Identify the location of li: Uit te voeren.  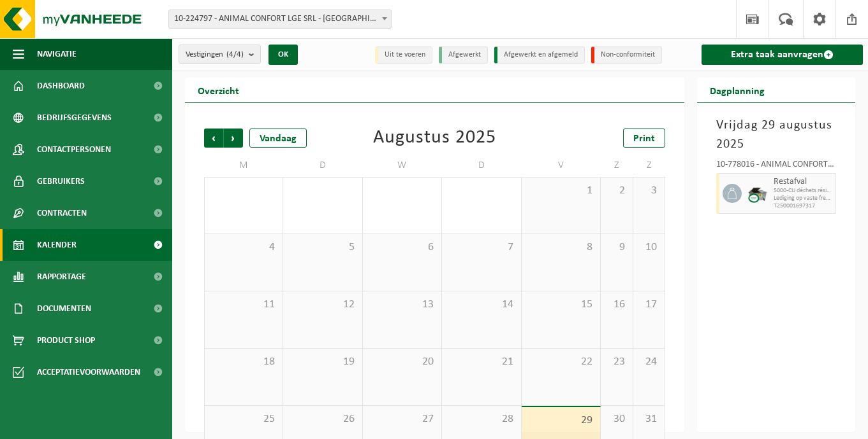
(404, 55).